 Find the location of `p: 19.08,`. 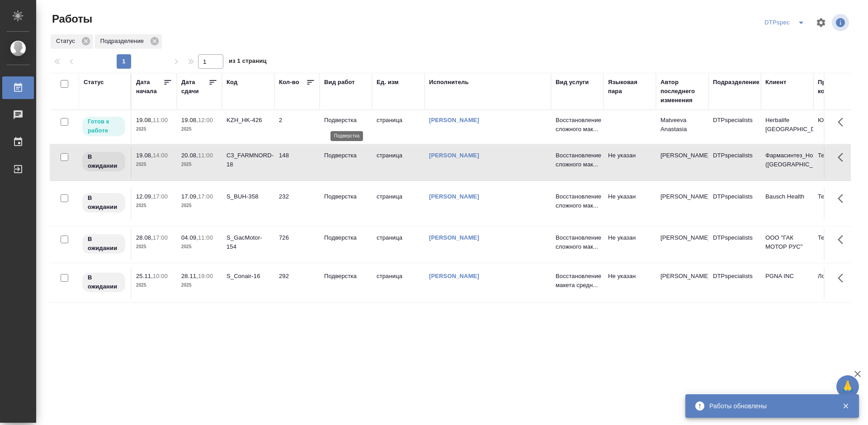

p: 19.08, is located at coordinates (144, 119).